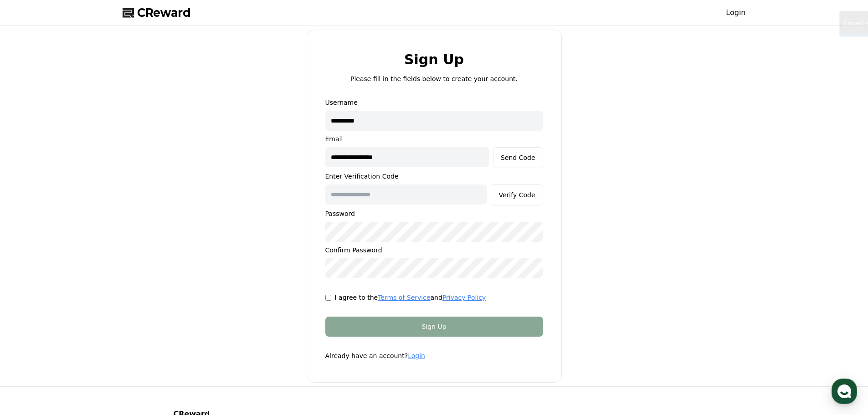 The width and height of the screenshot is (868, 415). Describe the element at coordinates (31, 307) in the screenshot. I see `span: Home` at that location.